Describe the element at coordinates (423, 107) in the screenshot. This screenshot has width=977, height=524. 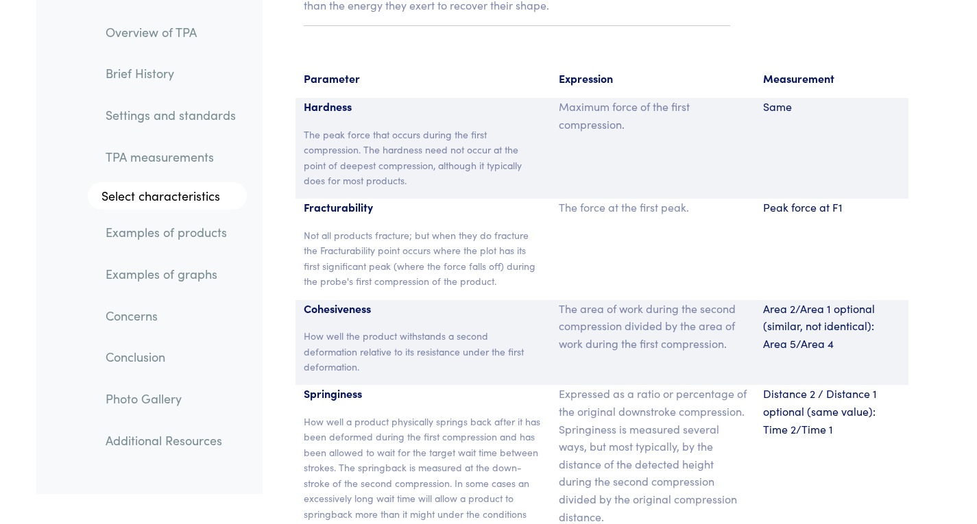
I see `p: Hardness` at that location.